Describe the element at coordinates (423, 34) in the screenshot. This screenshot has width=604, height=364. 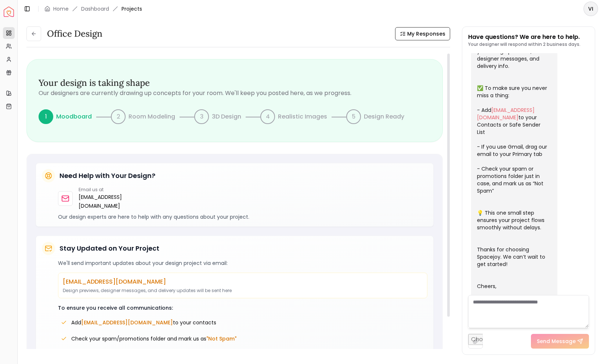
I see `button: My Responses` at that location.